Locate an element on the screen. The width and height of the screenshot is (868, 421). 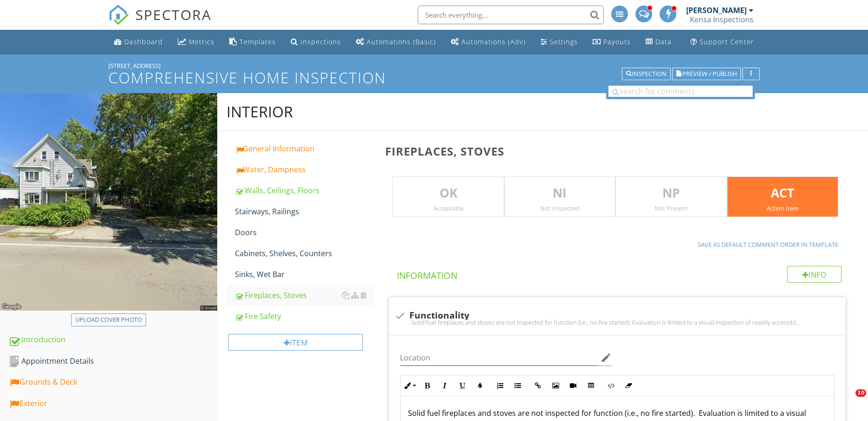
div: Exterior is located at coordinates (112, 404).